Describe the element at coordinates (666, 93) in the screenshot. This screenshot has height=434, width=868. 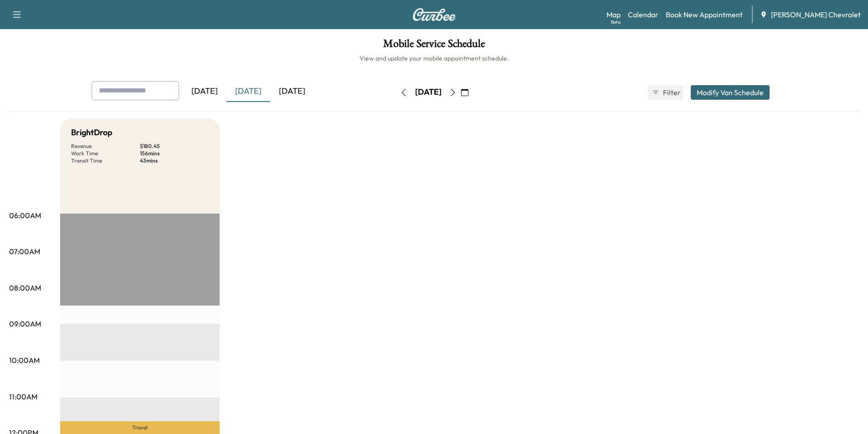
I see `button: Filter` at that location.